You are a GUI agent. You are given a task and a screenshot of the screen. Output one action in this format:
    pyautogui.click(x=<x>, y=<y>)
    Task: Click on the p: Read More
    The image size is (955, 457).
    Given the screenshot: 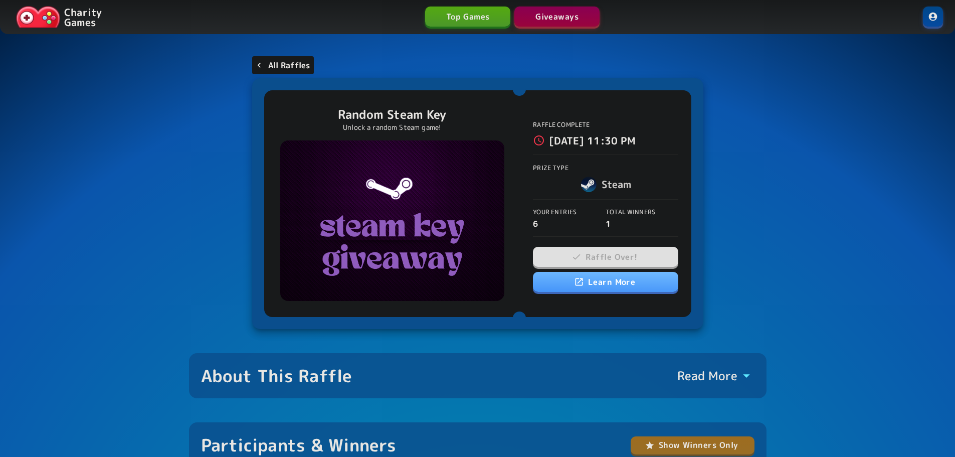 What is the action you would take?
    pyautogui.click(x=707, y=375)
    